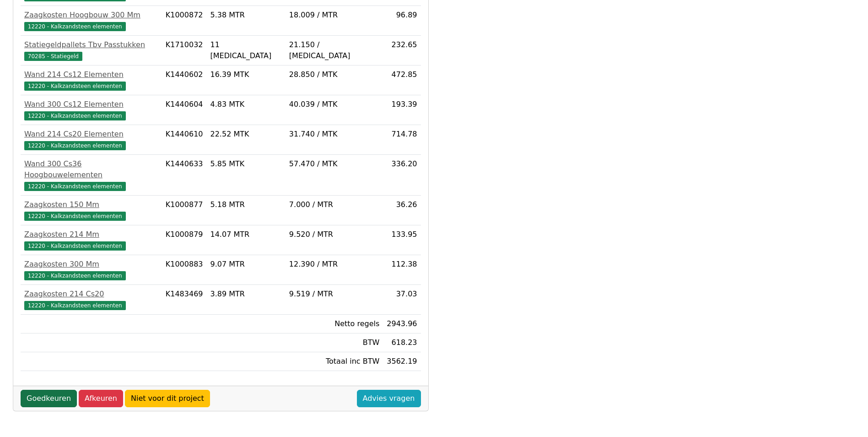 Image resolution: width=868 pixels, height=437 pixels. Describe the element at coordinates (334, 205) in the screenshot. I see `div: 7.000 / MTR` at that location.